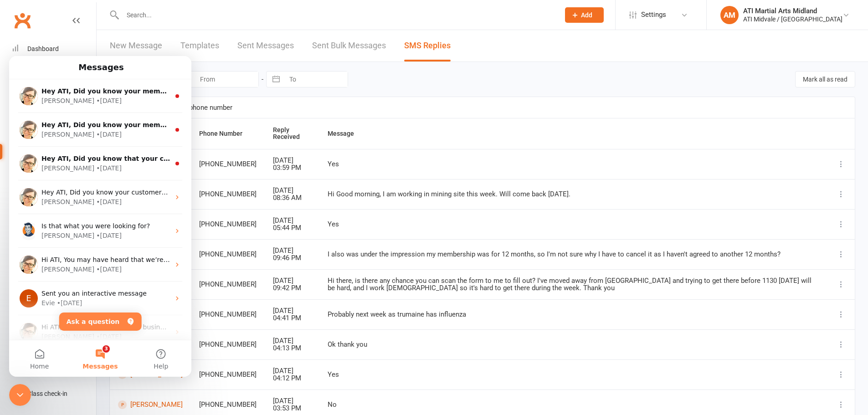 The image size is (868, 415). I want to click on span: Is that what you were looking for?, so click(86, 170).